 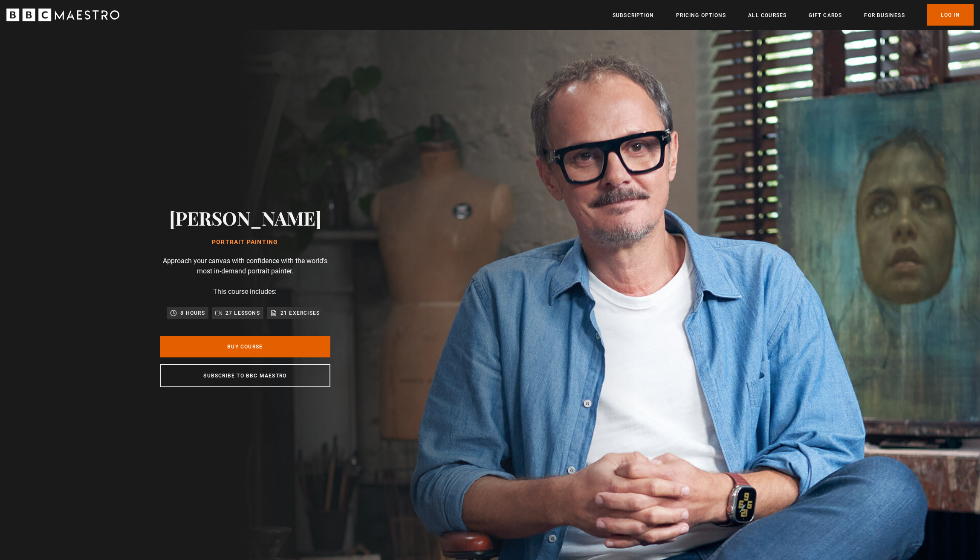 I want to click on a: For business, so click(x=884, y=16).